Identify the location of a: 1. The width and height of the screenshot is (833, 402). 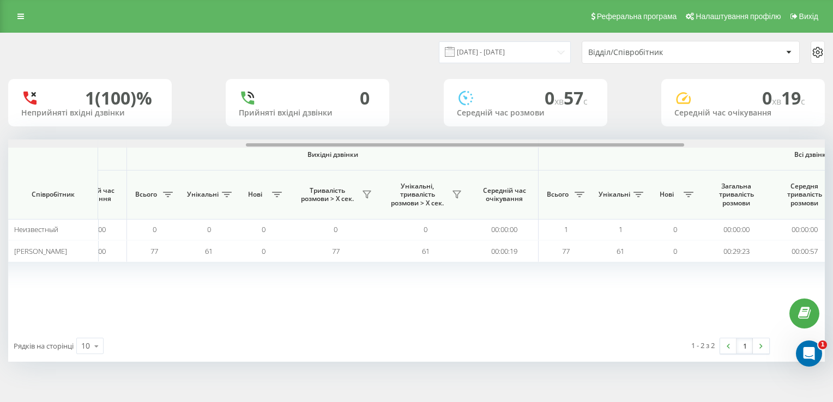
(744, 346).